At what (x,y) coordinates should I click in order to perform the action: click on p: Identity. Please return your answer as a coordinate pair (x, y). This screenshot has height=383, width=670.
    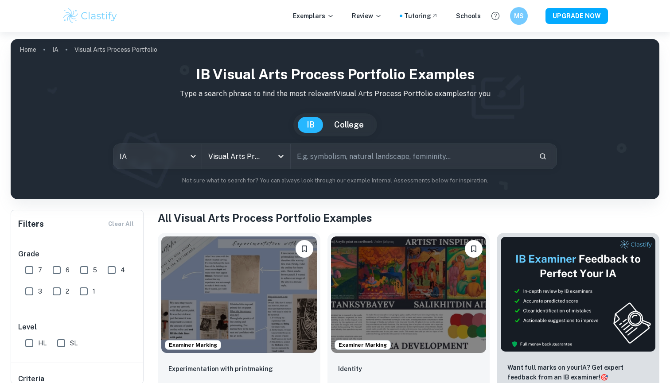
    Looking at the image, I should click on (350, 369).